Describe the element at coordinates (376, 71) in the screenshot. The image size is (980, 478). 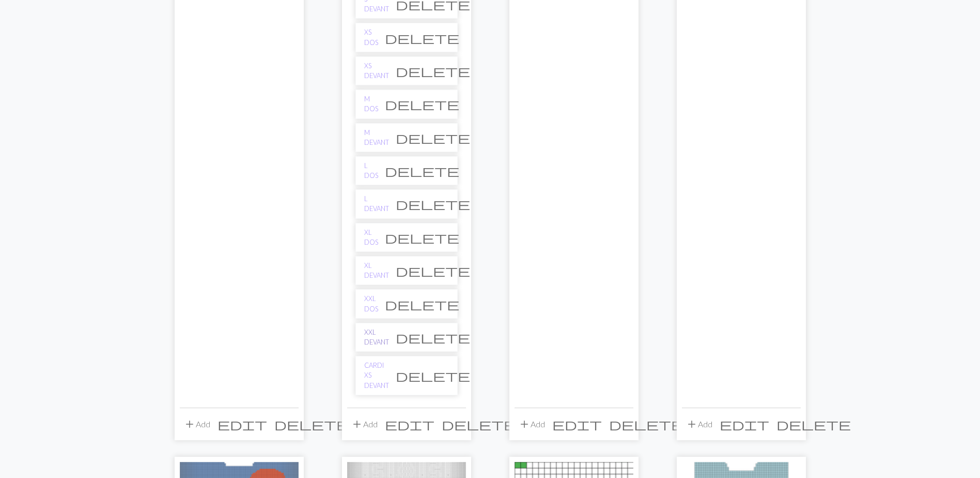
I see `a: XS DEVANT` at that location.